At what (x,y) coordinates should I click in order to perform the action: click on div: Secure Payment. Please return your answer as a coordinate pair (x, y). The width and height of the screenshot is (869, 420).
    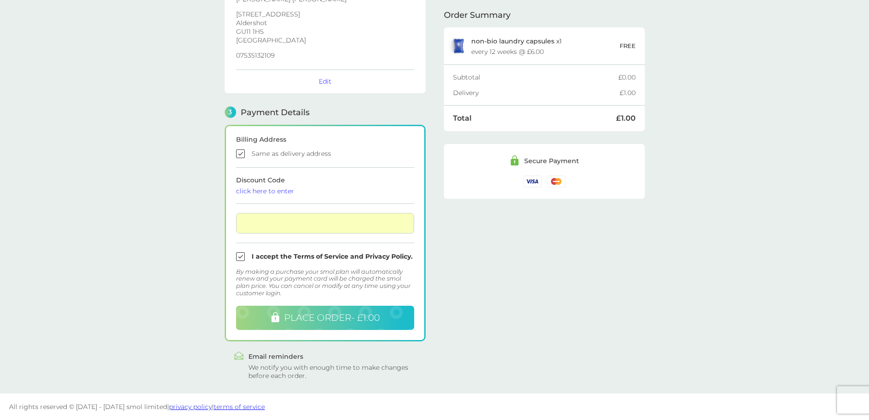
    Looking at the image, I should click on (552, 161).